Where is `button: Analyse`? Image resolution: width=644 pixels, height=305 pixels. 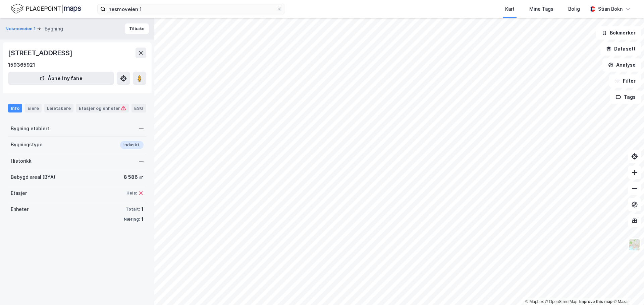
button: Analyse is located at coordinates (622, 65).